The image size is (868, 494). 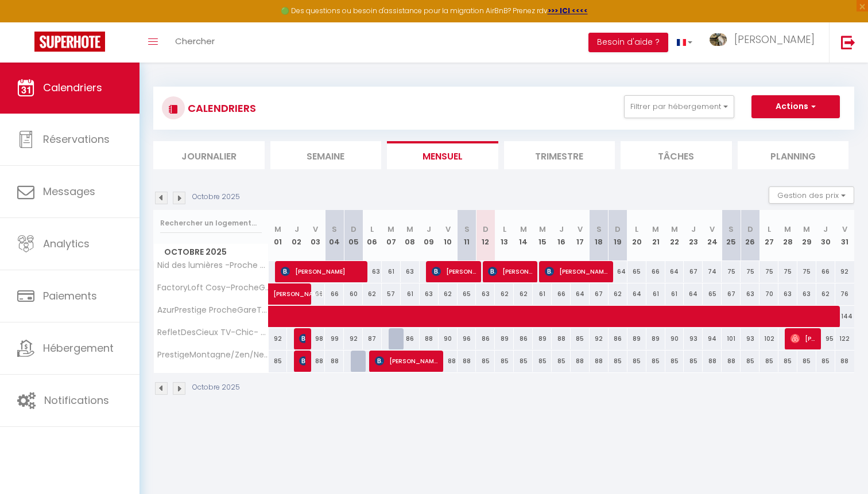 I want to click on li: Journalier, so click(x=209, y=155).